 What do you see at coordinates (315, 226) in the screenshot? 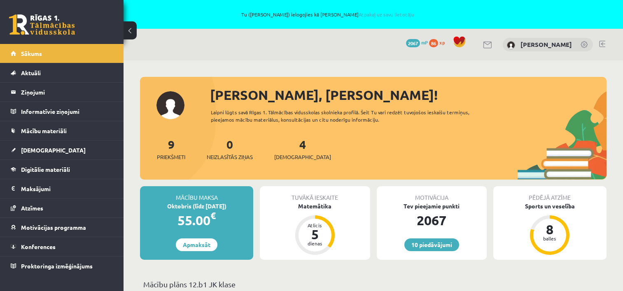
I see `div: Atlicis` at bounding box center [315, 226].